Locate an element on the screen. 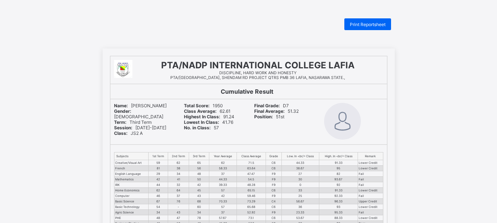 The width and height of the screenshot is (497, 223). td: 38 is located at coordinates (178, 169).